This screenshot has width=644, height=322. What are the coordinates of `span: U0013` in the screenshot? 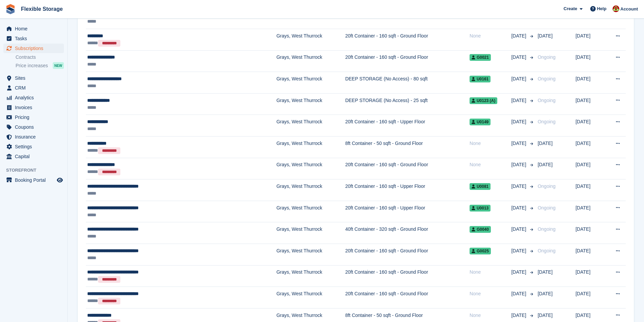 It's located at (480, 208).